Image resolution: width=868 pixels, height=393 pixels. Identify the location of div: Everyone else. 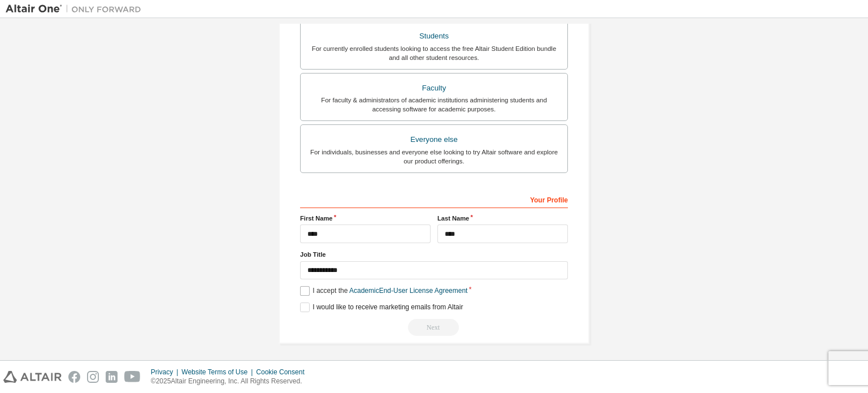
(434, 140).